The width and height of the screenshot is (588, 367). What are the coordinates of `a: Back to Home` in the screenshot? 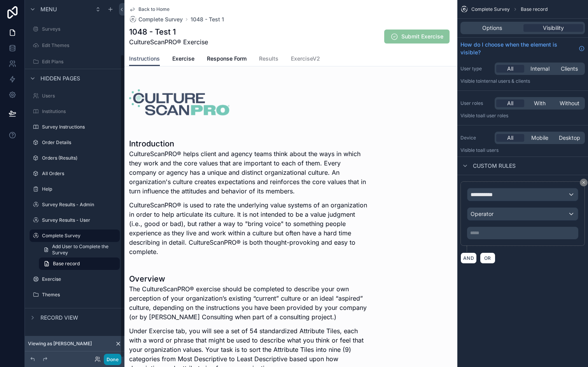 It's located at (149, 9).